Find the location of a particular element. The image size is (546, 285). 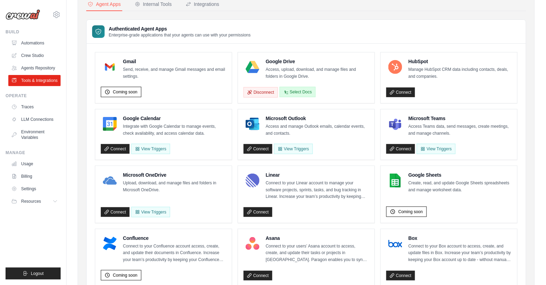

span: Logout is located at coordinates (37, 273).